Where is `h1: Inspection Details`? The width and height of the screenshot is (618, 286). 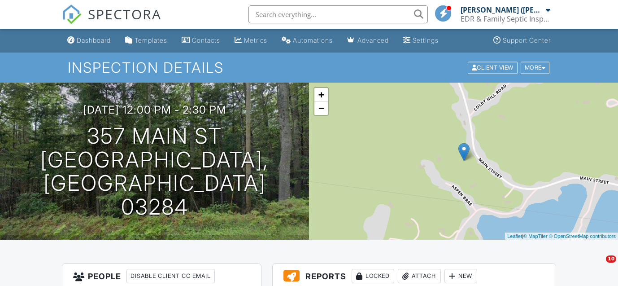
h1: Inspection Details is located at coordinates (309, 67).